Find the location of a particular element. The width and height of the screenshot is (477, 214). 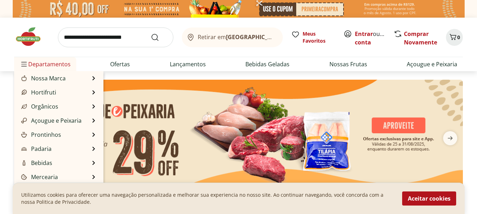

button: Submit Search is located at coordinates (159, 37).